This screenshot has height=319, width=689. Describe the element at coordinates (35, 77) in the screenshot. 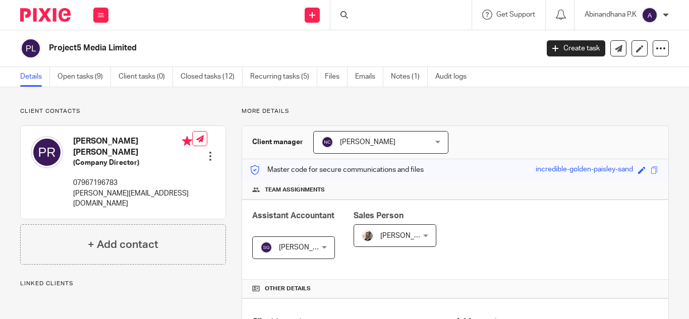

I see `a: Details` at that location.